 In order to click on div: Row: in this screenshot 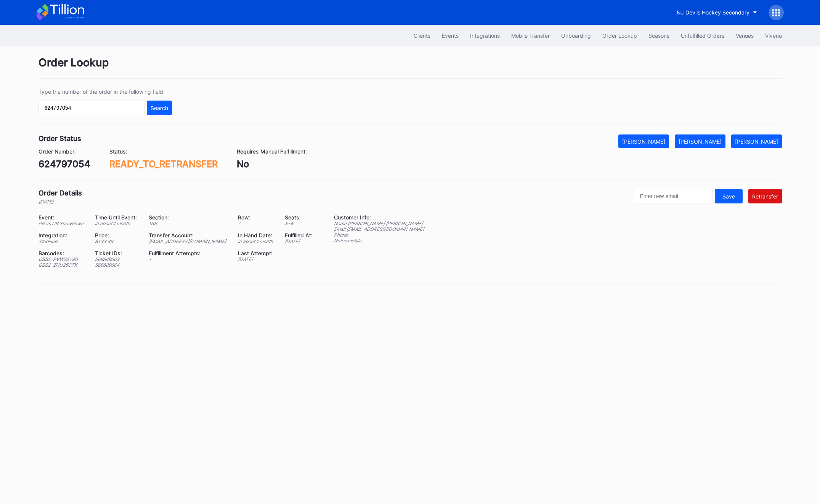, I will do `click(256, 217)`.